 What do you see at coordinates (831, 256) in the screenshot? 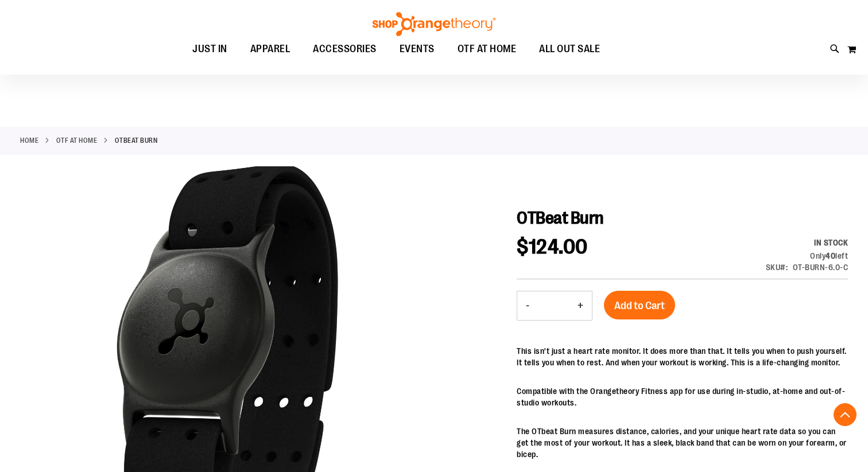
I see `strong: 40` at bounding box center [831, 256].